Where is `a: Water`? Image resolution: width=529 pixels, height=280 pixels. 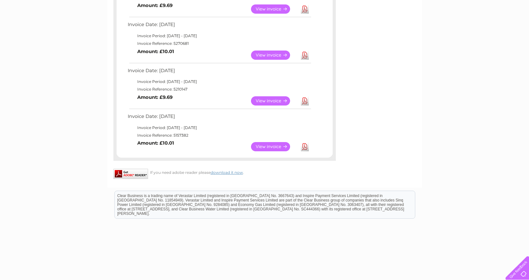 a: Water is located at coordinates (423, 29).